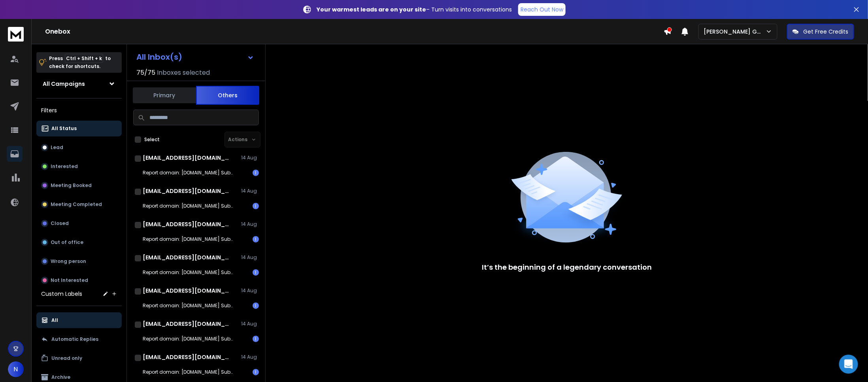  What do you see at coordinates (821, 32) in the screenshot?
I see `button: Get Free Credits` at bounding box center [821, 32].